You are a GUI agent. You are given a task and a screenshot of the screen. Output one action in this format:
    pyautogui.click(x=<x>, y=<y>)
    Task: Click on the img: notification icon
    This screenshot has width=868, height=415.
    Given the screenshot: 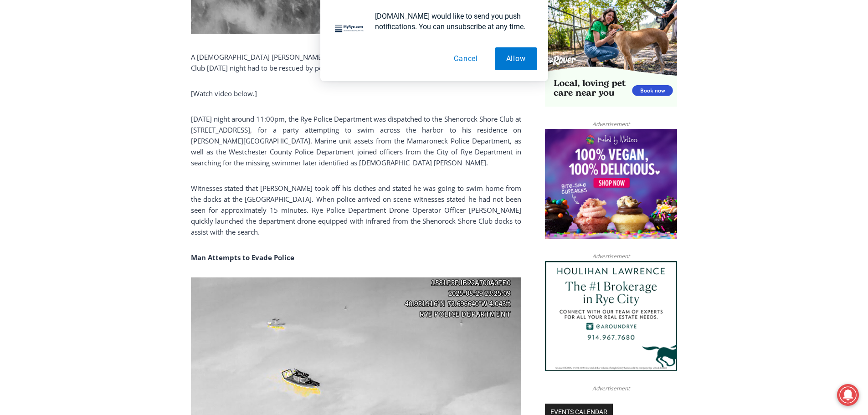 What is the action you would take?
    pyautogui.click(x=349, y=29)
    